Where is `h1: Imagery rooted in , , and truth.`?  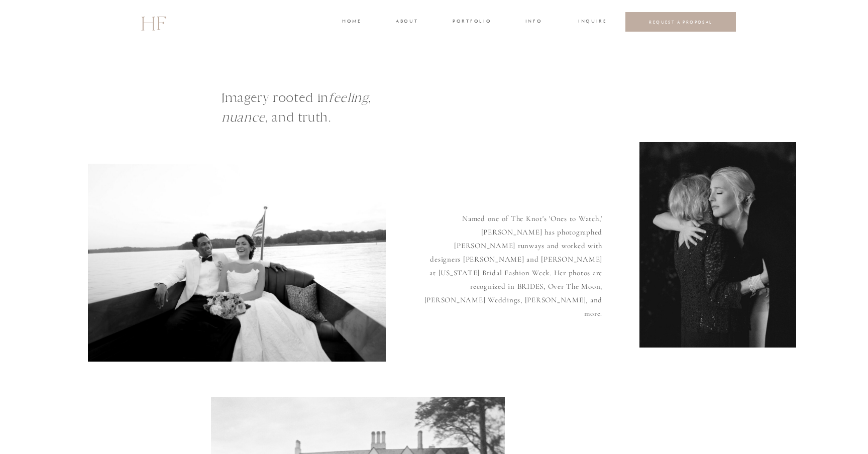 h1: Imagery rooted in , , and truth. is located at coordinates (357, 118).